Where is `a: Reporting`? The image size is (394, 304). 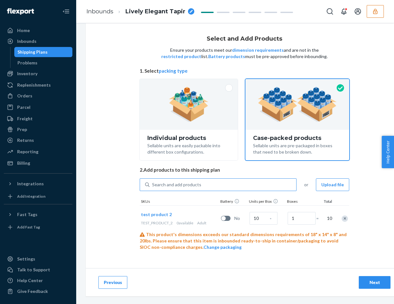
a: Reporting is located at coordinates (38, 152).